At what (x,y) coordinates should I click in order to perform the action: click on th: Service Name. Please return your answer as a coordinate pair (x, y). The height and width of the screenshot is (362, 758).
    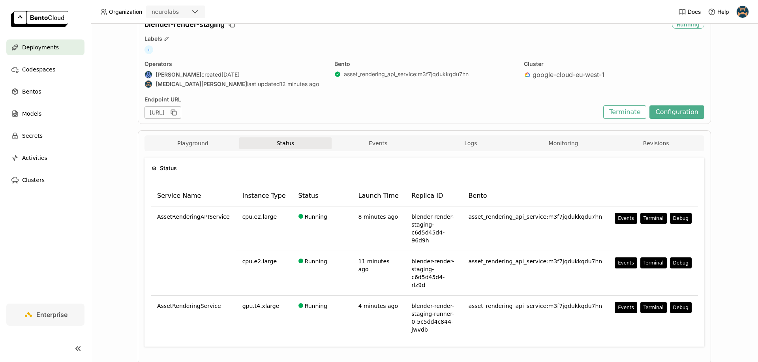
    Looking at the image, I should click on (193, 196).